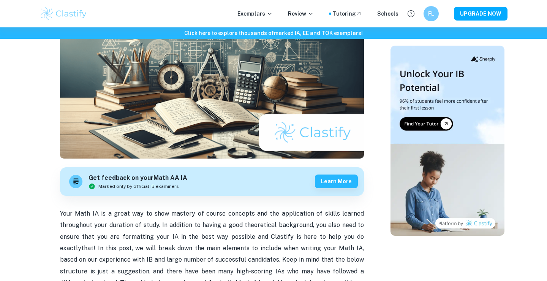  I want to click on button: FL, so click(431, 14).